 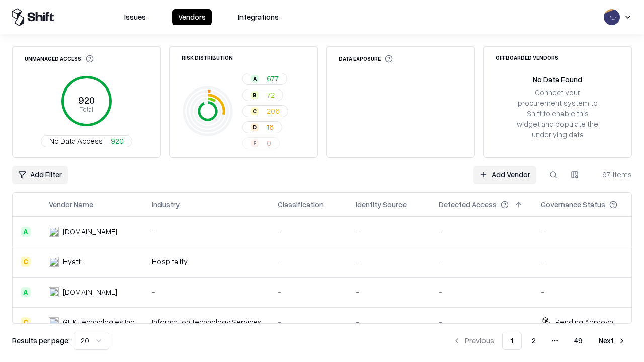 I want to click on button: 2, so click(x=534, y=341).